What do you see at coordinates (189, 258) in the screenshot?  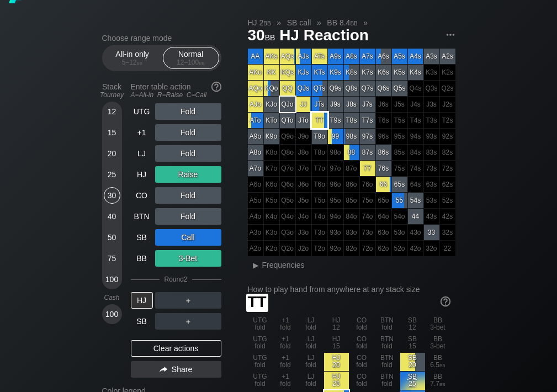 I see `div: 3-Bet` at bounding box center [189, 258].